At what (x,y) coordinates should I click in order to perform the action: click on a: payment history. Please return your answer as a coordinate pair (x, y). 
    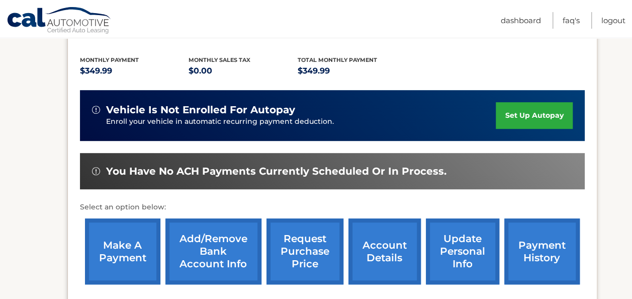
    Looking at the image, I should click on (542, 251).